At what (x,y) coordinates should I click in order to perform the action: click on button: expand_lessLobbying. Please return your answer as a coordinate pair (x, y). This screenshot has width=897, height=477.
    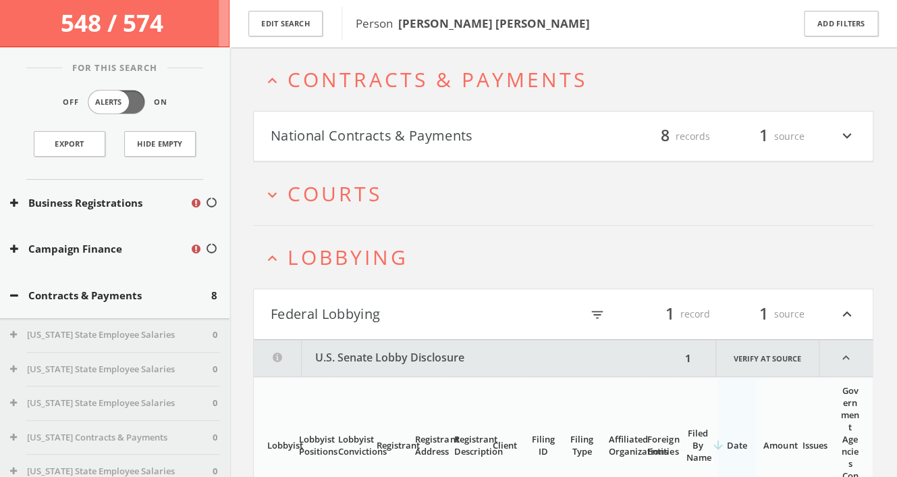
    Looking at the image, I should click on (569, 257).